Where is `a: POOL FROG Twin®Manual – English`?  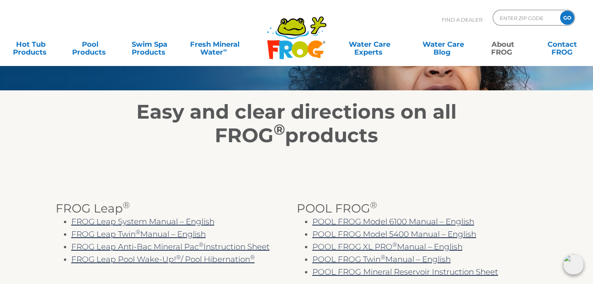
a: POOL FROG Twin®Manual – English is located at coordinates (382, 259).